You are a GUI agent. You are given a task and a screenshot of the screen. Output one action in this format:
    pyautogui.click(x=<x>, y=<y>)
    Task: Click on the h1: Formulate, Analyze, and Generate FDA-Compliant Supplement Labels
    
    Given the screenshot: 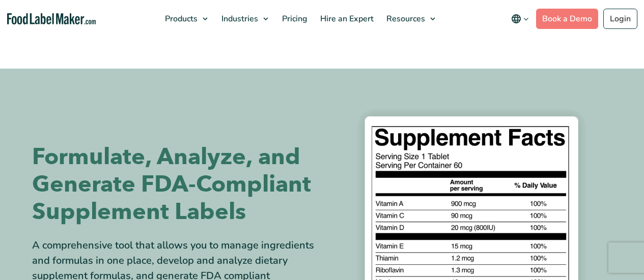 What is the action you would take?
    pyautogui.click(x=173, y=185)
    